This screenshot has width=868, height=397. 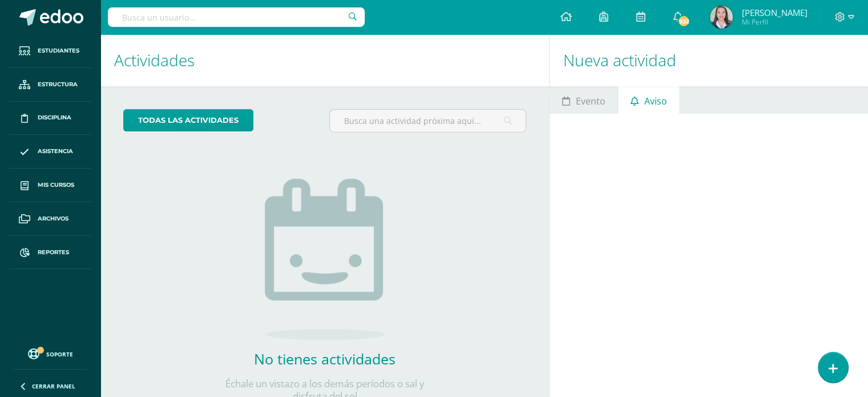 I want to click on a: Reportes, so click(x=50, y=252).